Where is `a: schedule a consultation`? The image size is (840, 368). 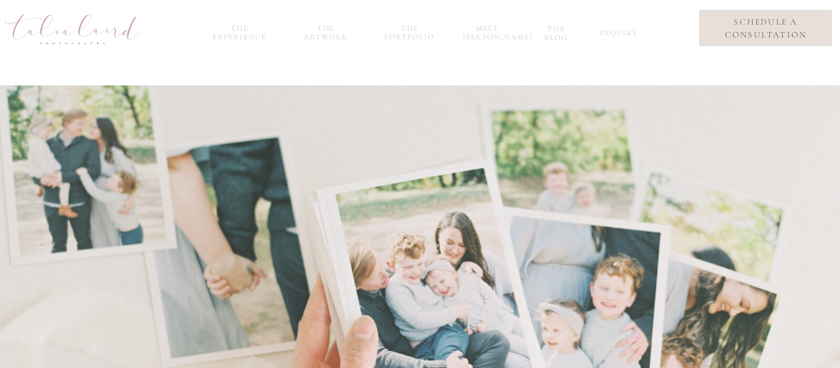
a: schedule a consultation is located at coordinates (766, 28).